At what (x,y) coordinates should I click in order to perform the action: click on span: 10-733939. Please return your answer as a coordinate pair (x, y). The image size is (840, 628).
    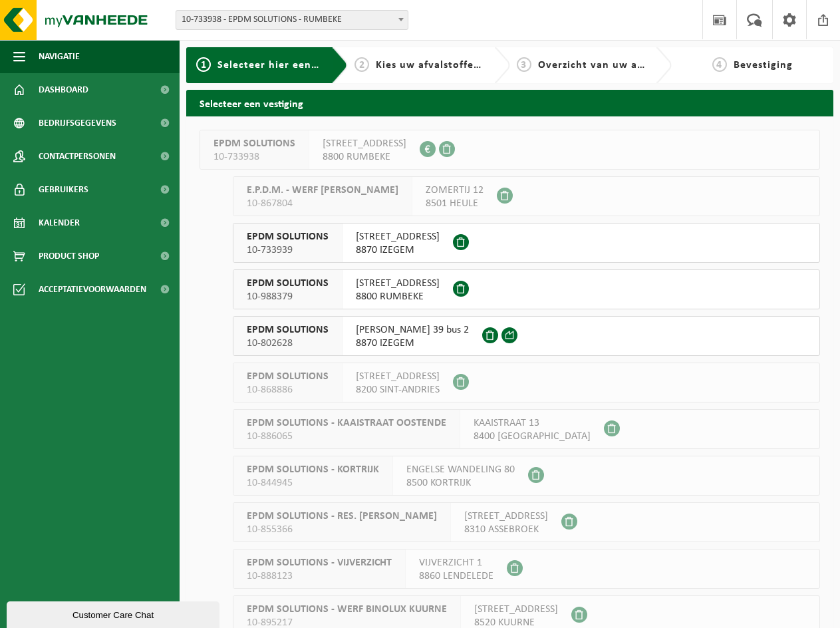
    Looking at the image, I should click on (287, 251).